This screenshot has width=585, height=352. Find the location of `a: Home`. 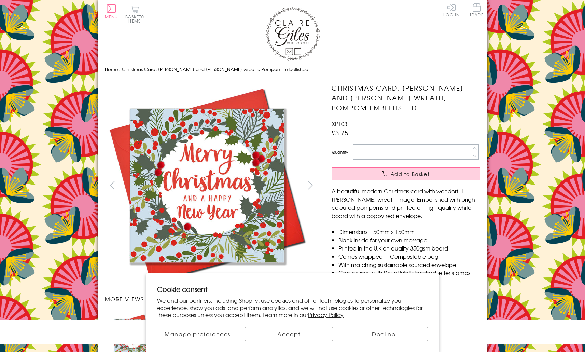

a: Home is located at coordinates (111, 69).